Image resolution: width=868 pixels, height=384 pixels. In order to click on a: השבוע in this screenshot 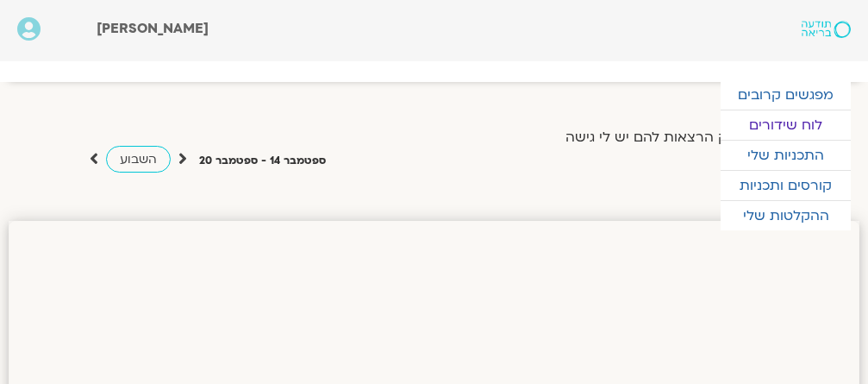, I will do `click(138, 159)`.